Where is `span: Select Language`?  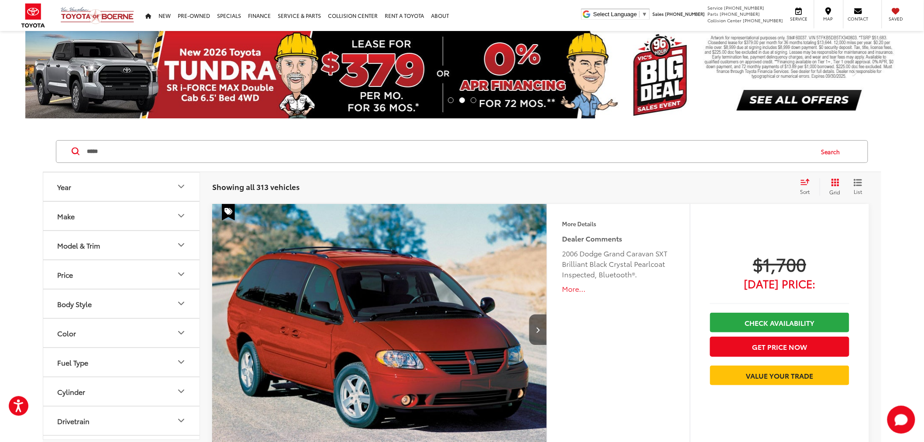 span: Select Language is located at coordinates (616, 14).